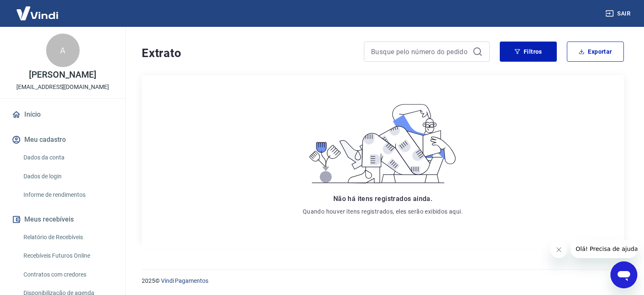 This screenshot has width=644, height=295. I want to click on p: Quando houver itens registrados, eles serão exibidos aqui., so click(383, 211).